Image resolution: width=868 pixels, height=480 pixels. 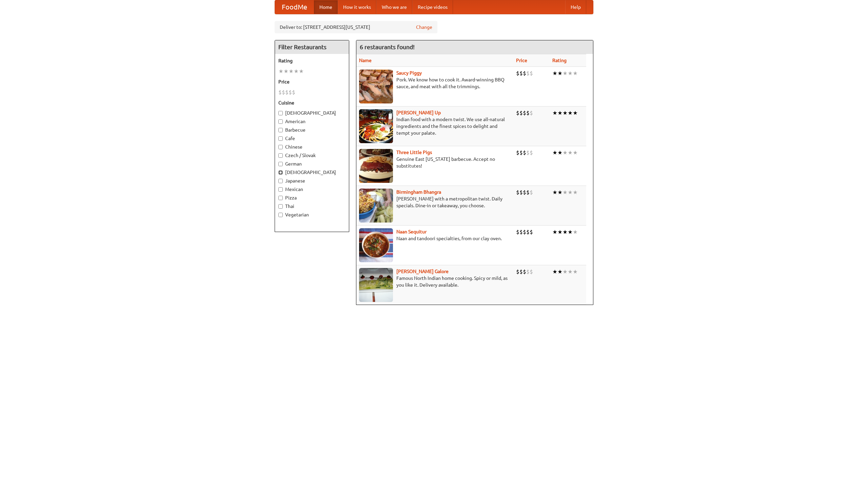 What do you see at coordinates (409, 73) in the screenshot?
I see `b: Saucy Piggy` at bounding box center [409, 73].